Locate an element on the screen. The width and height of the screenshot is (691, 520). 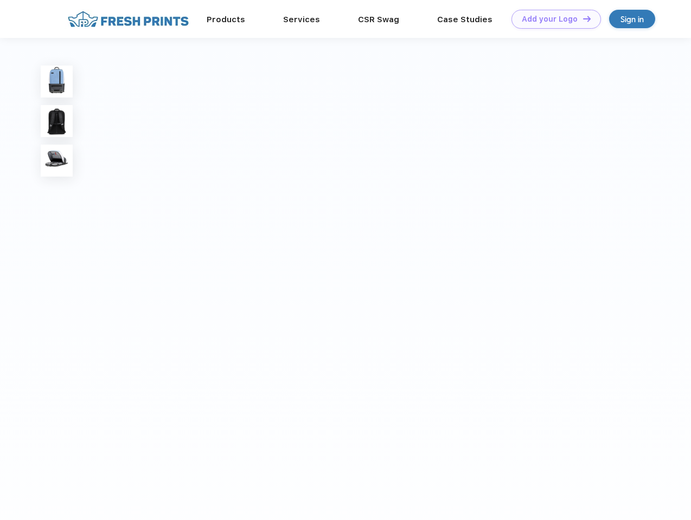
div: Sign in is located at coordinates (631, 19).